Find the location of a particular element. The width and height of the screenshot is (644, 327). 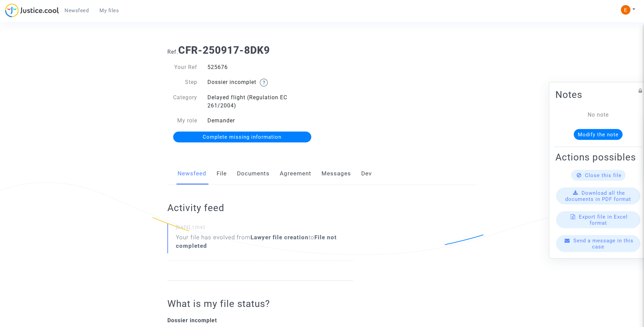

img: help.svg is located at coordinates (264, 83).